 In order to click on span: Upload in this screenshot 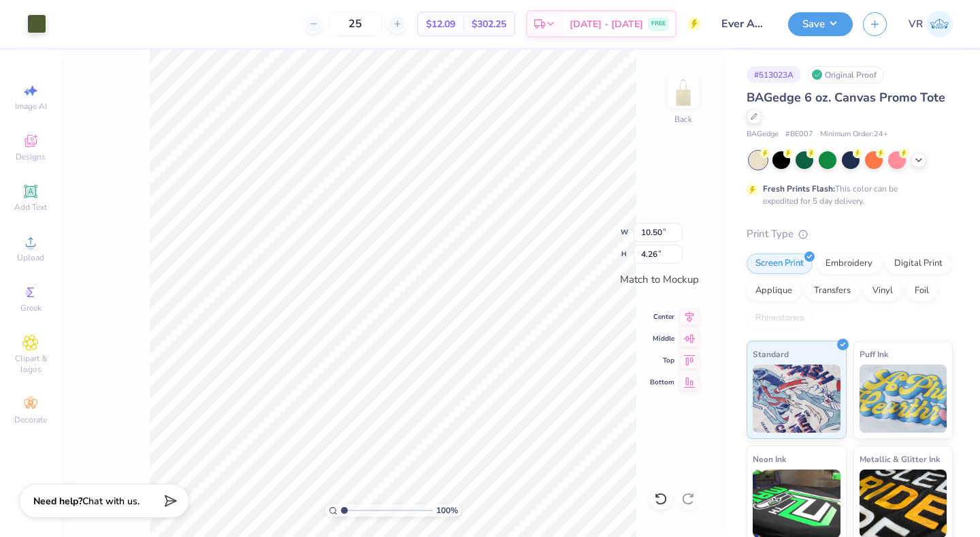, I will do `click(30, 257)`.